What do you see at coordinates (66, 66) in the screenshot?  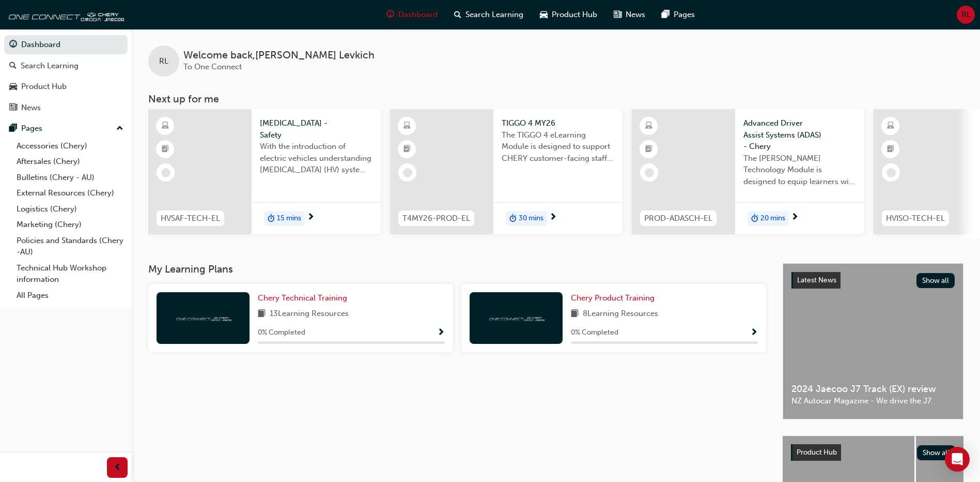 I see `a: Search Learning` at bounding box center [66, 66].